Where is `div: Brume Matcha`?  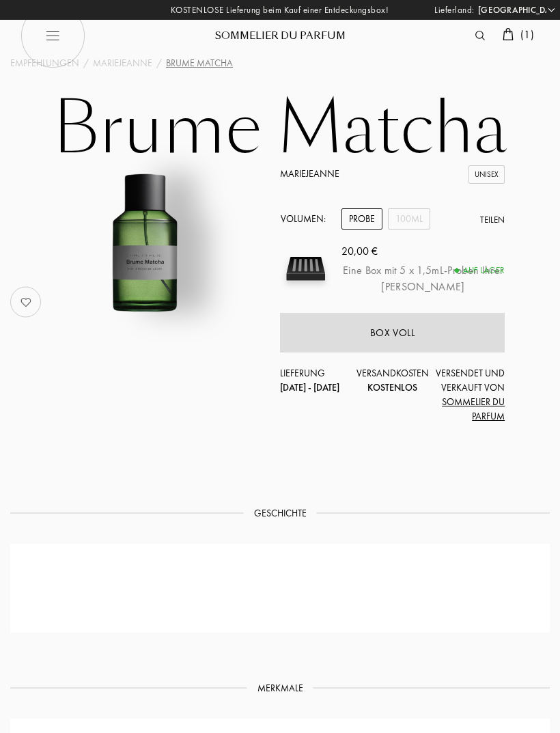 div: Brume Matcha is located at coordinates (200, 63).